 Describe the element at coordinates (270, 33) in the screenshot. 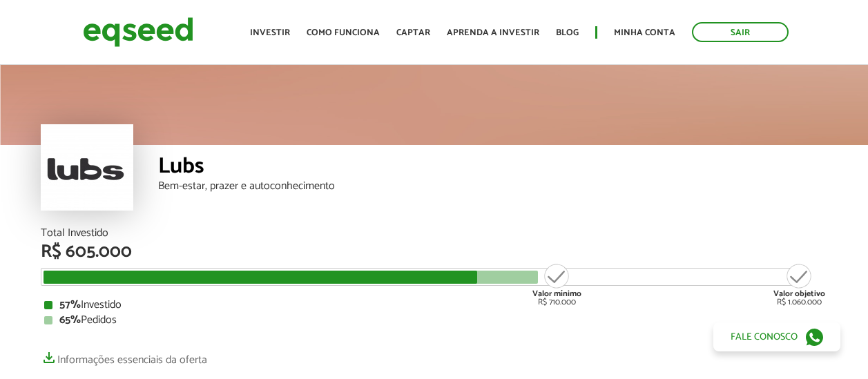

I see `a: Investir` at that location.